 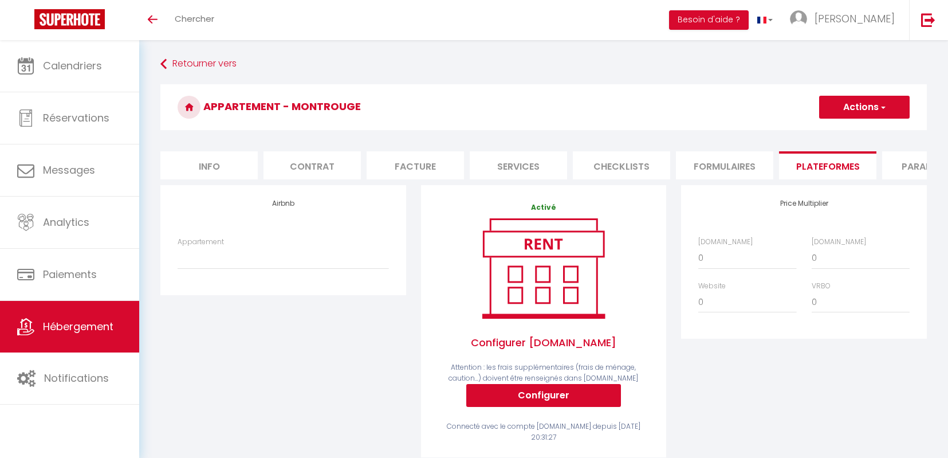 What do you see at coordinates (283, 203) in the screenshot?
I see `h4: Airbnb` at bounding box center [283, 203].